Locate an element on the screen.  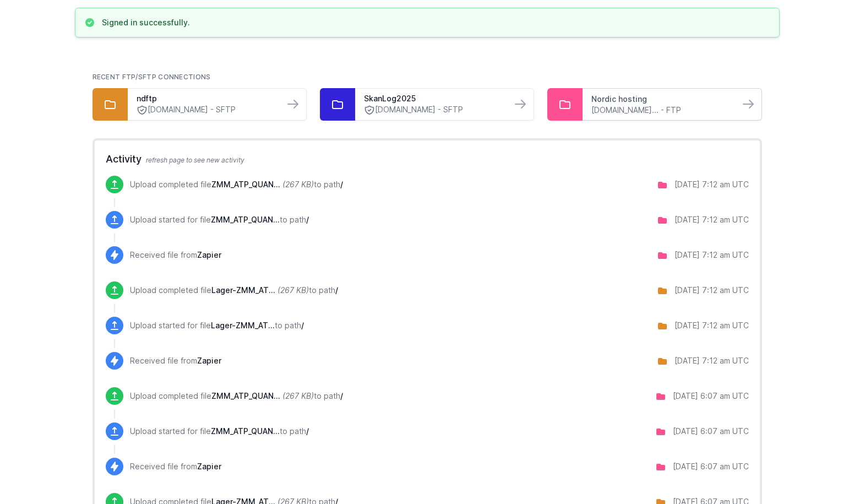
h2: Recent FTP/SFTP Connections is located at coordinates (427, 77).